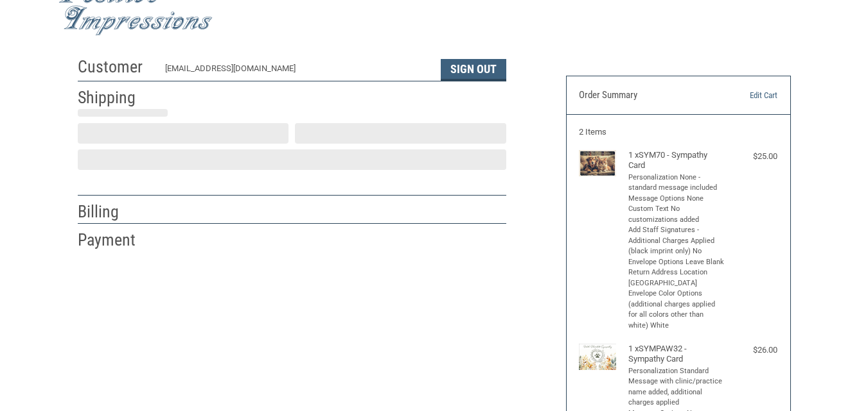  What do you see at coordinates (677, 310) in the screenshot?
I see `li: Envelope Color Options (additional charges applied for all colors other than white) White` at bounding box center [677, 310].